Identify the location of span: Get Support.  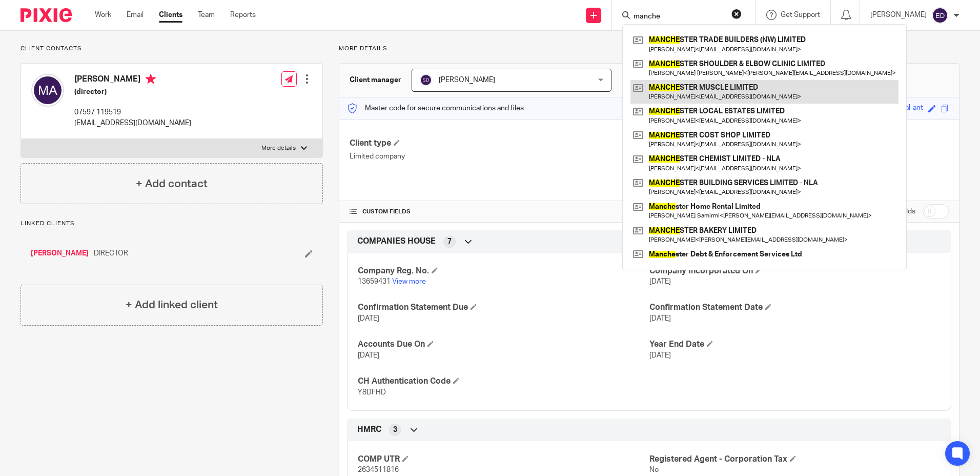
(800, 15).